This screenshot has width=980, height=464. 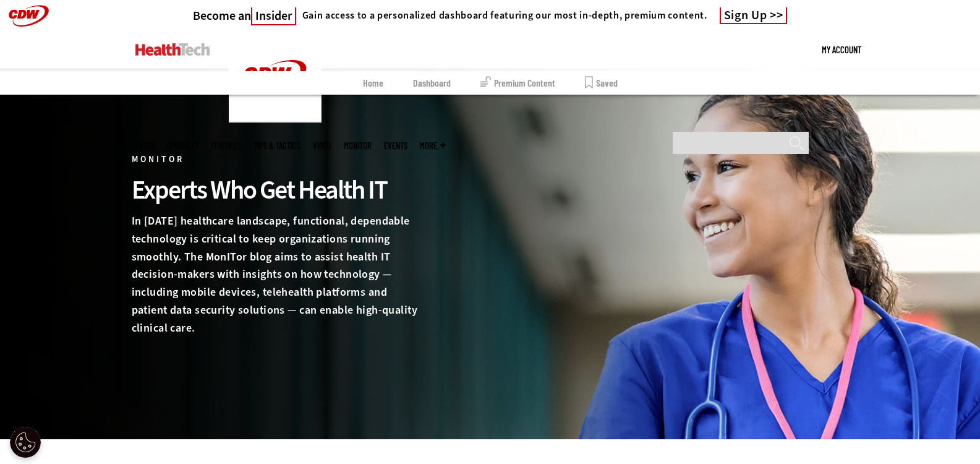 I want to click on a: Premium Content, so click(x=517, y=83).